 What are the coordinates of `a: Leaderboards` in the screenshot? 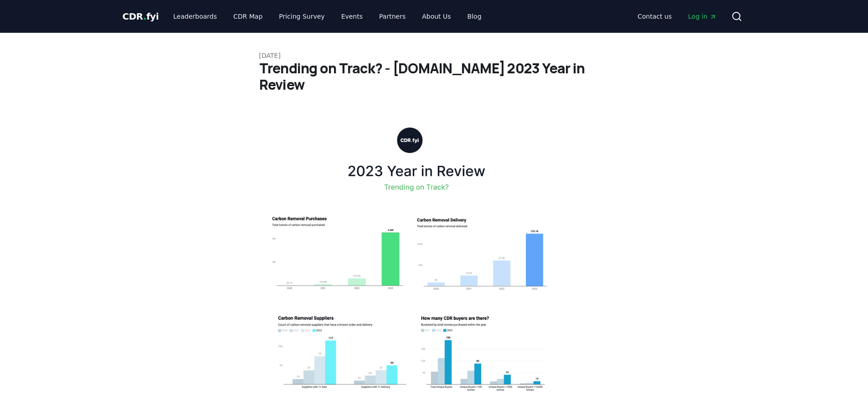 It's located at (195, 17).